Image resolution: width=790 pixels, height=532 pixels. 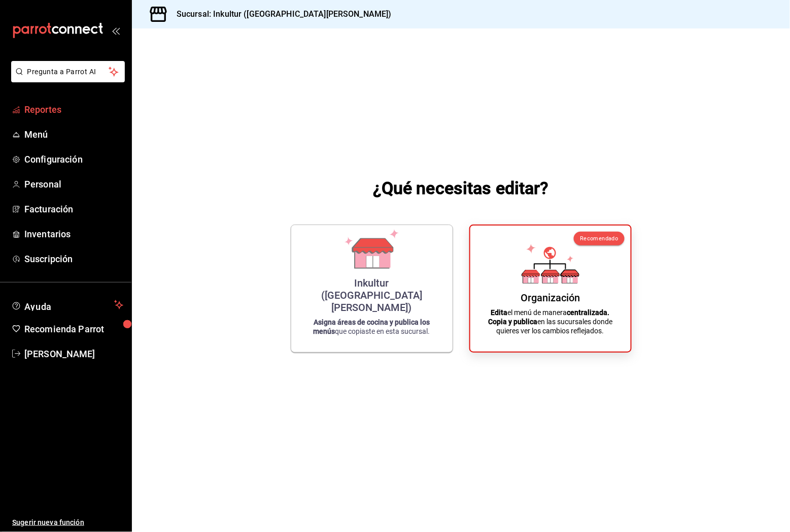 What do you see at coordinates (116, 30) in the screenshot?
I see `button: open_drawer_menu` at bounding box center [116, 30].